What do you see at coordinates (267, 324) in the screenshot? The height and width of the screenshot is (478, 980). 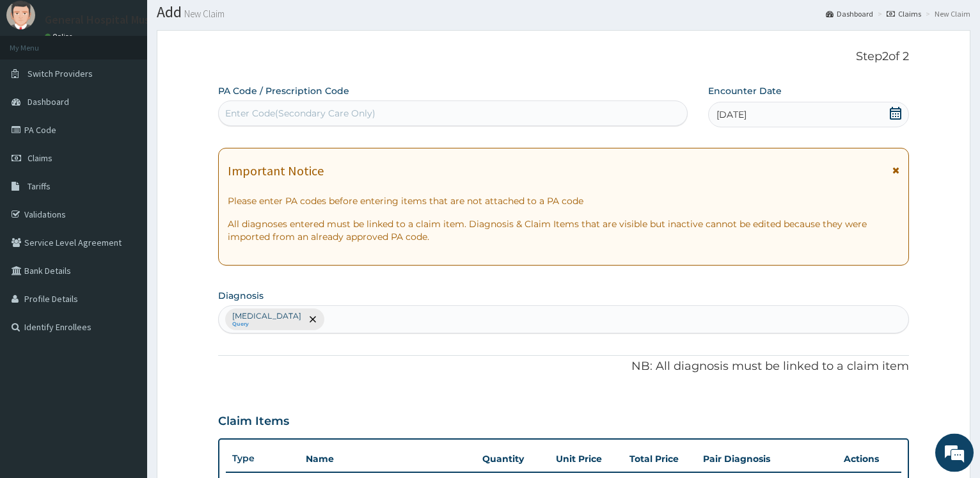 I see `small: Query` at bounding box center [267, 324].